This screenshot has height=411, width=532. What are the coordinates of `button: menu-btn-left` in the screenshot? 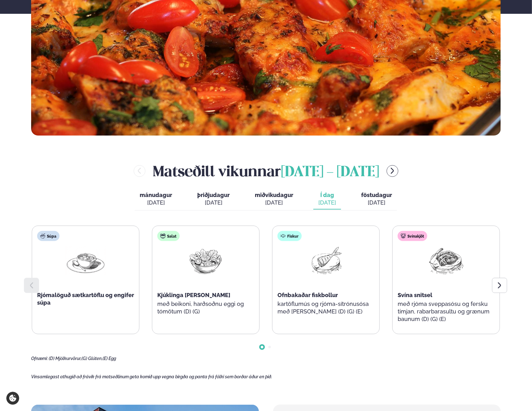 It's located at (139, 171).